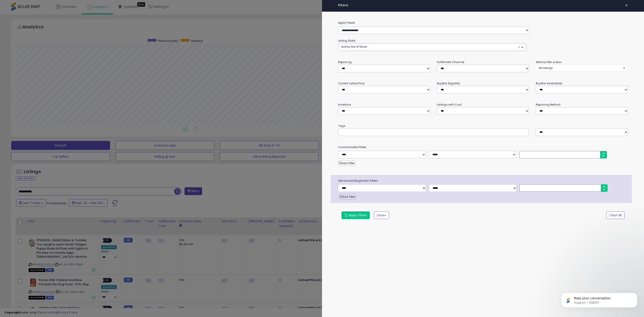 The height and width of the screenshot is (317, 644). What do you see at coordinates (345, 62) in the screenshot?
I see `small: Repricing` at bounding box center [345, 62].